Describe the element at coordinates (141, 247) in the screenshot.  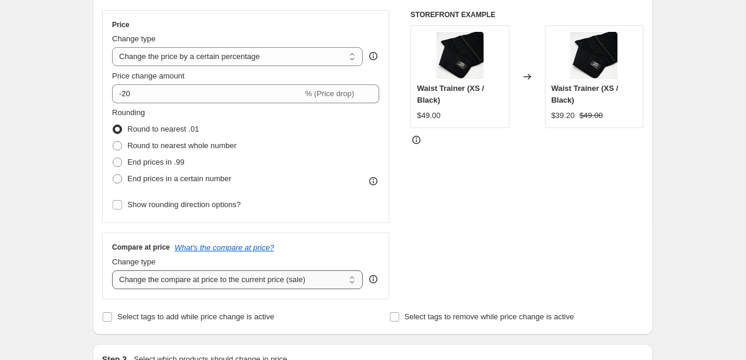
I see `h3: Compare at price` at that location.